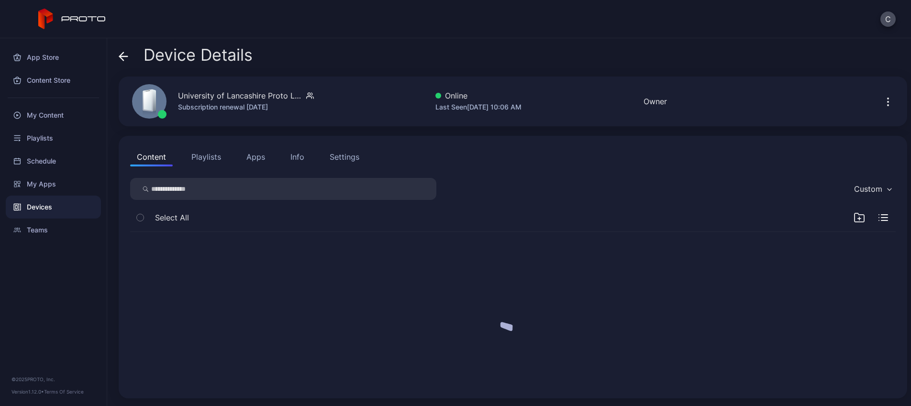 This screenshot has width=911, height=406. I want to click on div: Owner, so click(655, 101).